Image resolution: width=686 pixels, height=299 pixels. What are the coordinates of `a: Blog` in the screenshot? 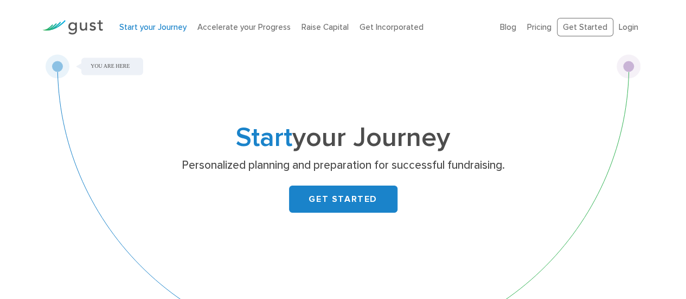 It's located at (508, 27).